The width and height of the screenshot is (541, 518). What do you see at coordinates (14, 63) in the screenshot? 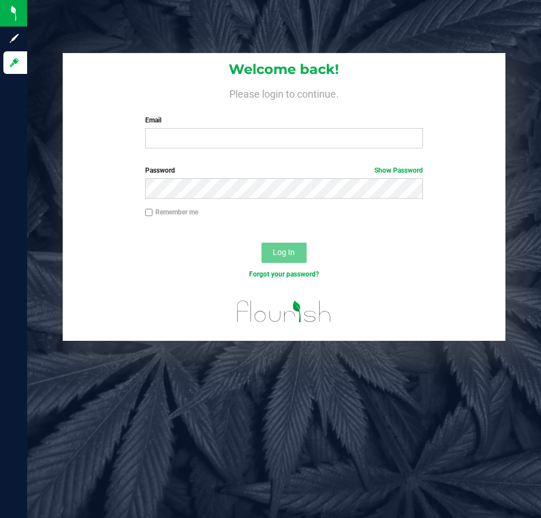
I see `inline-svg: Log in` at bounding box center [14, 63].